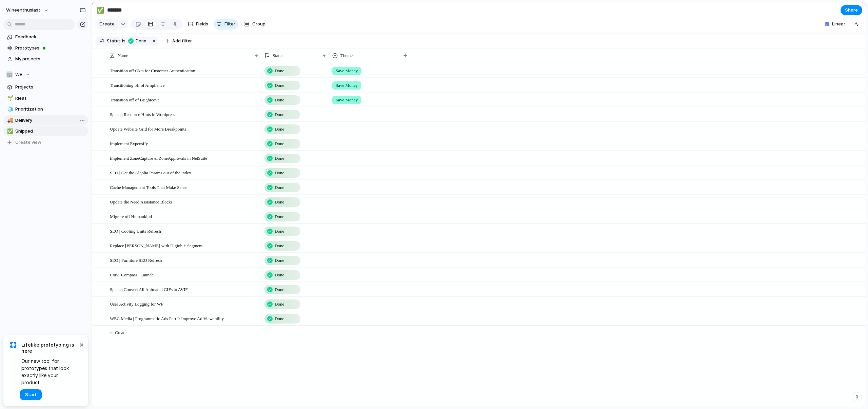 This screenshot has width=868, height=409. Describe the element at coordinates (46, 99) in the screenshot. I see `div: 🌱Ideas` at that location.